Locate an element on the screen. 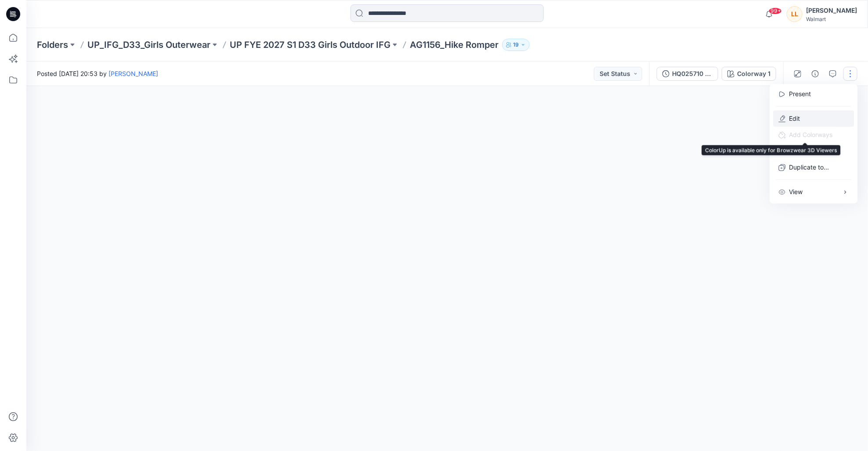 The height and width of the screenshot is (451, 868). p: Folders is located at coordinates (52, 45).